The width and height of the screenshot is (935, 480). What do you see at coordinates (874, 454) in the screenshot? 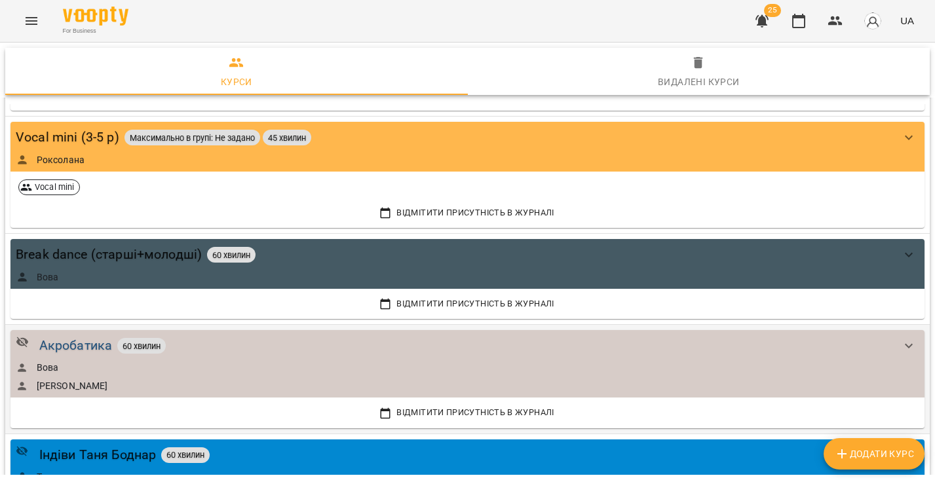
I see `span: Додати Курс` at bounding box center [874, 454].